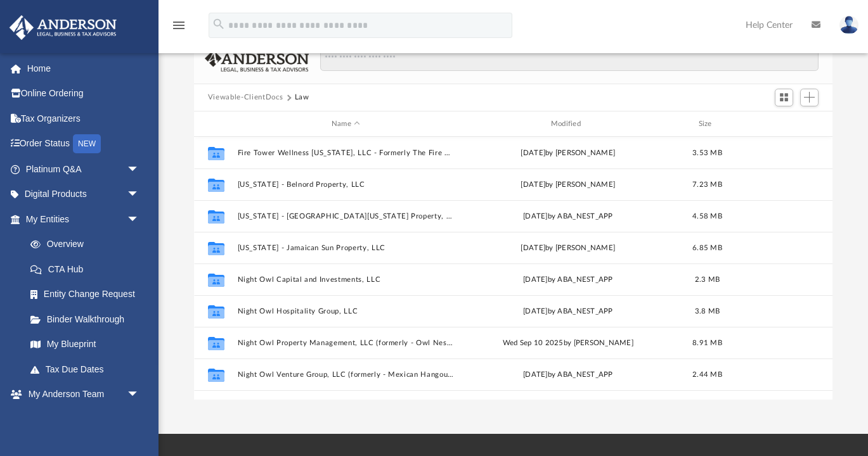 This screenshot has height=456, width=868. What do you see at coordinates (346, 343) in the screenshot?
I see `button: Night Owl Property Management​, LLC (formerly - Owl Nest Property Management, LLC)` at bounding box center [346, 343].